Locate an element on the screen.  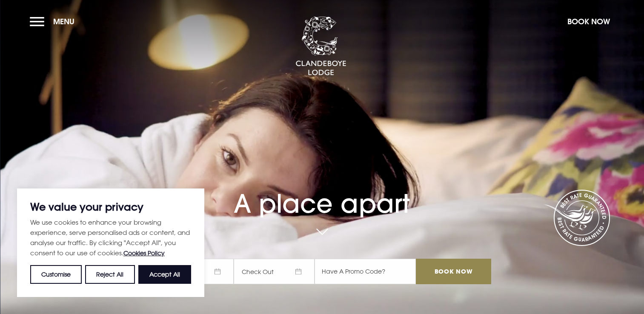
button: Accept All is located at coordinates (164, 274).